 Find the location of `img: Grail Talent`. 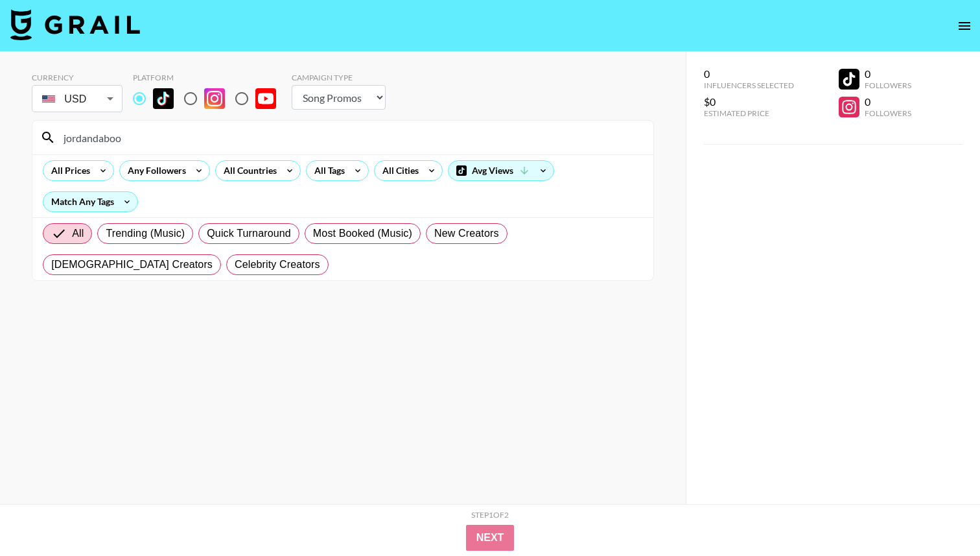

img: Grail Talent is located at coordinates (75, 25).